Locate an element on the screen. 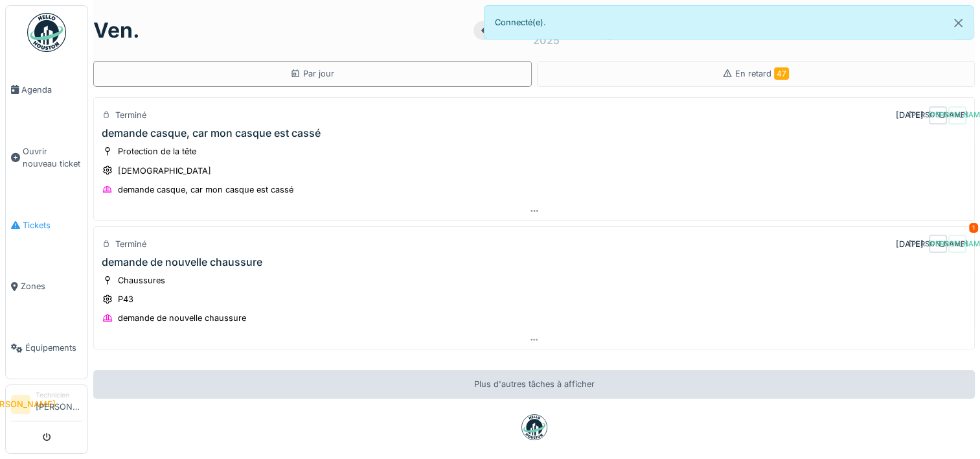  a: Agenda is located at coordinates (47, 89).